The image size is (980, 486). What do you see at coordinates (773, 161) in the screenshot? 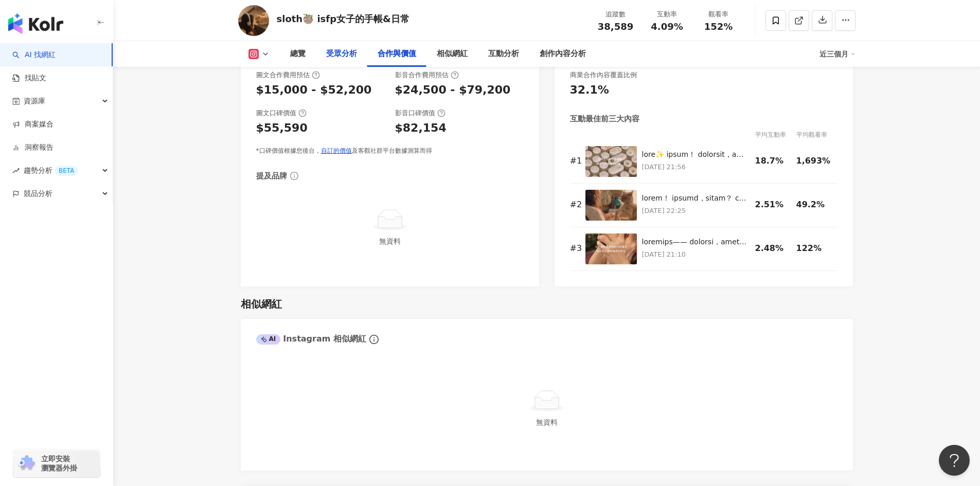
I see `div: 18.7%` at bounding box center [773, 161].